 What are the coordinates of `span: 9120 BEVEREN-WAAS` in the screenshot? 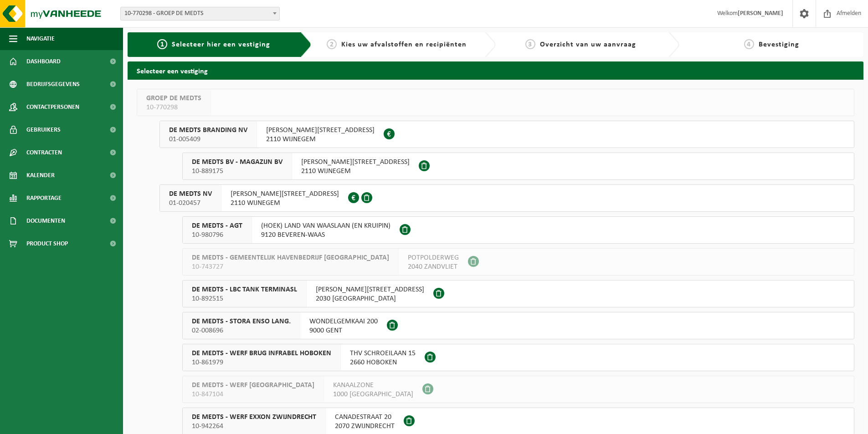 It's located at (326, 235).